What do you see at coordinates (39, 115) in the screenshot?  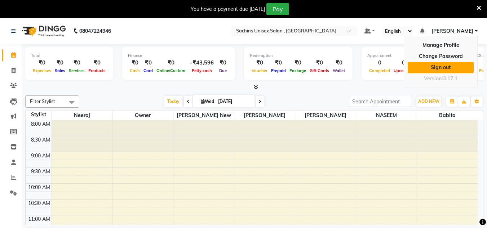 I see `div: Stylist` at bounding box center [39, 115].